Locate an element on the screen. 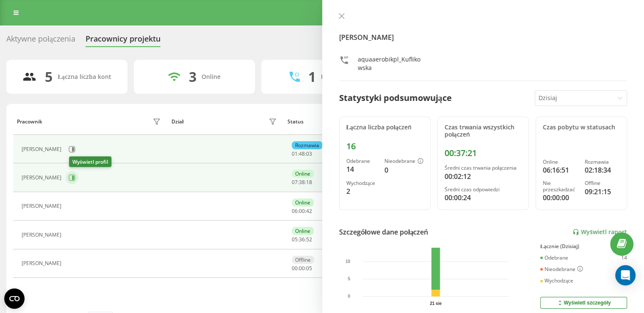 This screenshot has width=644, height=313. div: Łączna liczba połączeń is located at coordinates (385, 127).